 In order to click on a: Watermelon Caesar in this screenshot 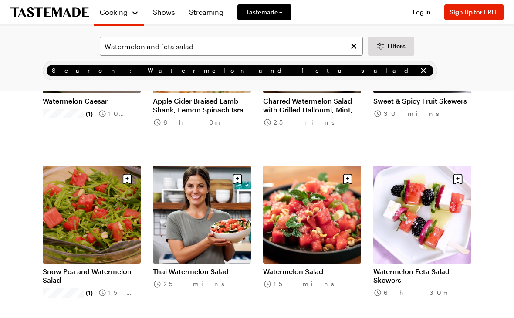, I will do `click(92, 101)`.